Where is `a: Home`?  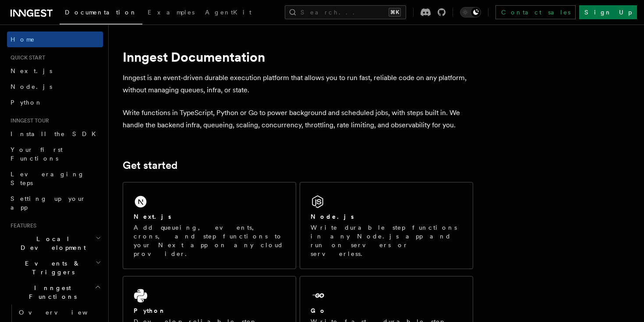
a: Home is located at coordinates (55, 40).